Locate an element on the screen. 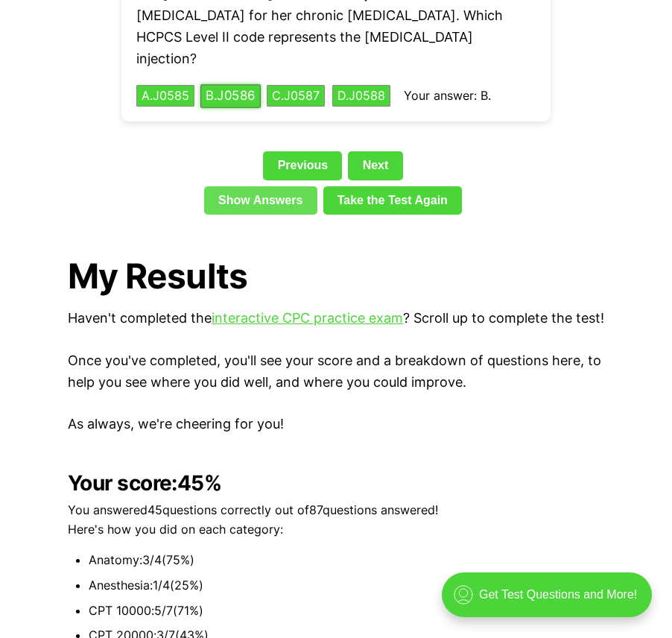 The height and width of the screenshot is (638, 672). button: D.J0588 is located at coordinates (361, 96).